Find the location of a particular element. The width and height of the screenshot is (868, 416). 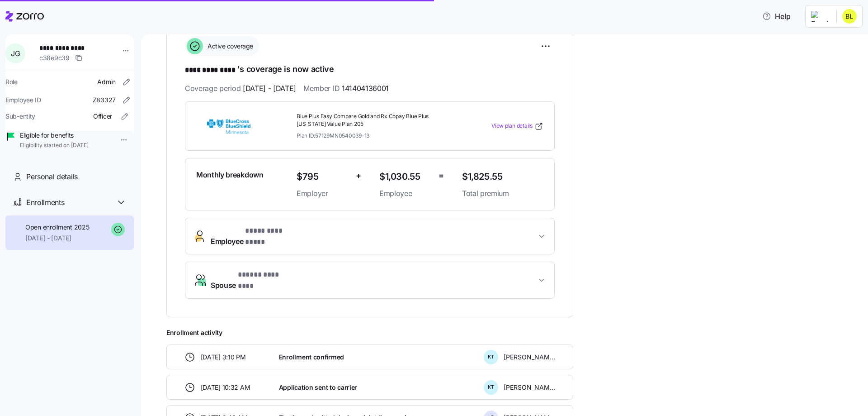

span: 141404136001 is located at coordinates (365, 88).